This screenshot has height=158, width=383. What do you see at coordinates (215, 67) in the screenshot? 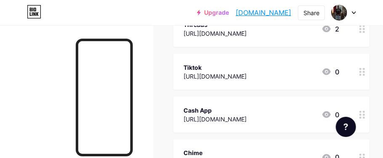
I see `div: Tiktok` at bounding box center [215, 67].